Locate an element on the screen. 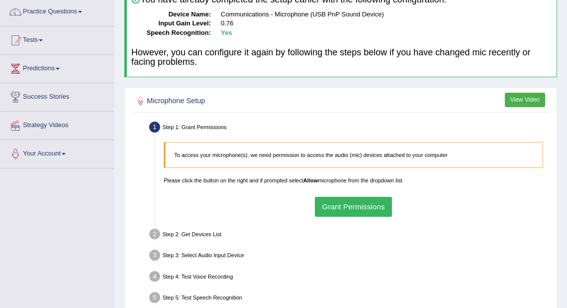 The width and height of the screenshot is (567, 308). a: Success Stories is located at coordinates (57, 96).